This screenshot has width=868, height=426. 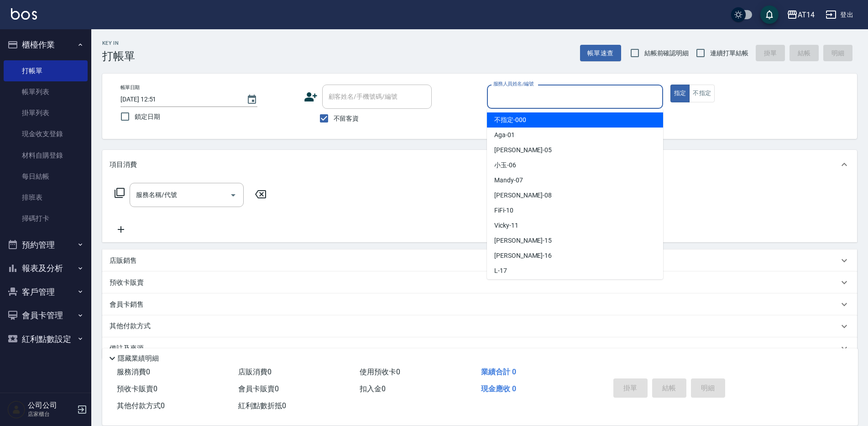 I want to click on span: 連續打單結帳, so click(x=729, y=53).